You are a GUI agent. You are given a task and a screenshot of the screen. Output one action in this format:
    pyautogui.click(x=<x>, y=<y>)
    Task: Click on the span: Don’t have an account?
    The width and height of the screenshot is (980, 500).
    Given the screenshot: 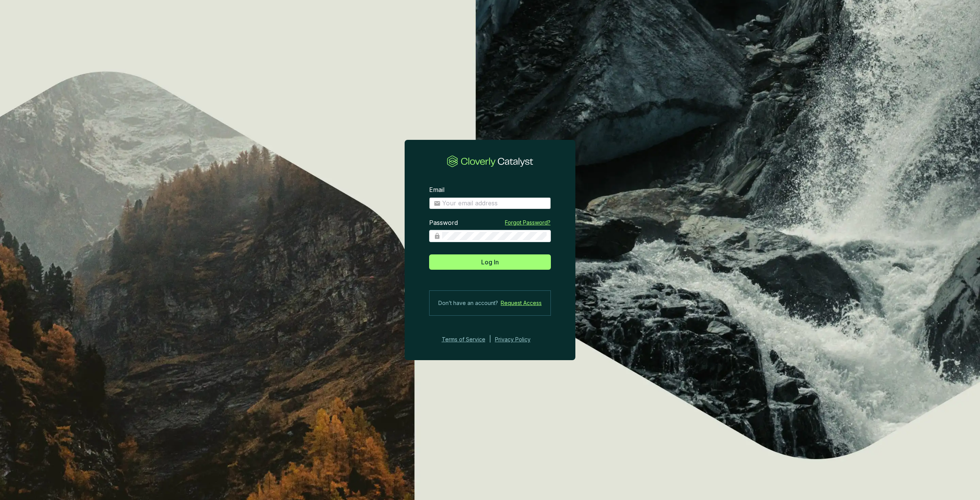 What is the action you would take?
    pyautogui.click(x=468, y=303)
    